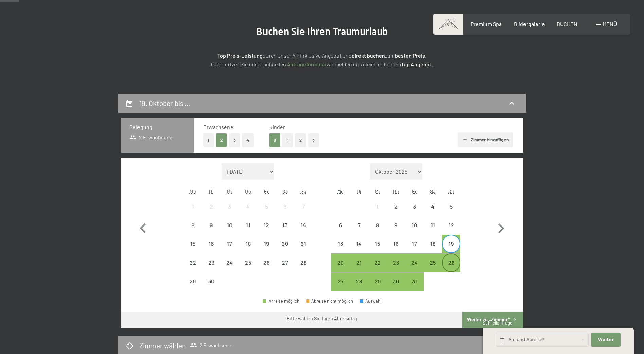  I want to click on div: Sun Oct 12 2025, so click(451, 225).